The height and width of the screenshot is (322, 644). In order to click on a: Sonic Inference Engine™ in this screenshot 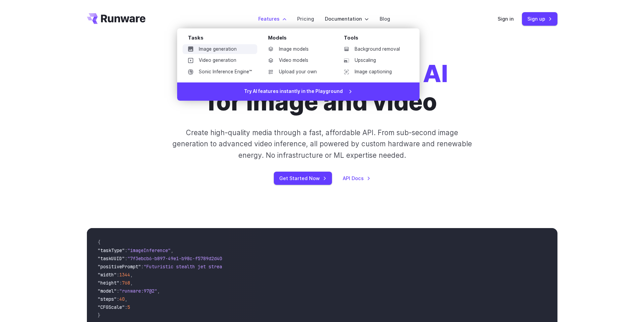, I will do `click(219, 72)`.